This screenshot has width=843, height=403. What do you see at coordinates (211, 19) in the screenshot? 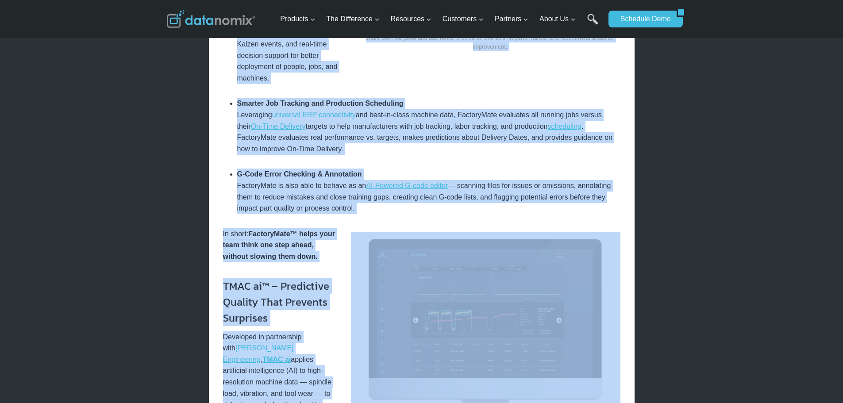
I see `img: Datanomix` at bounding box center [211, 19].